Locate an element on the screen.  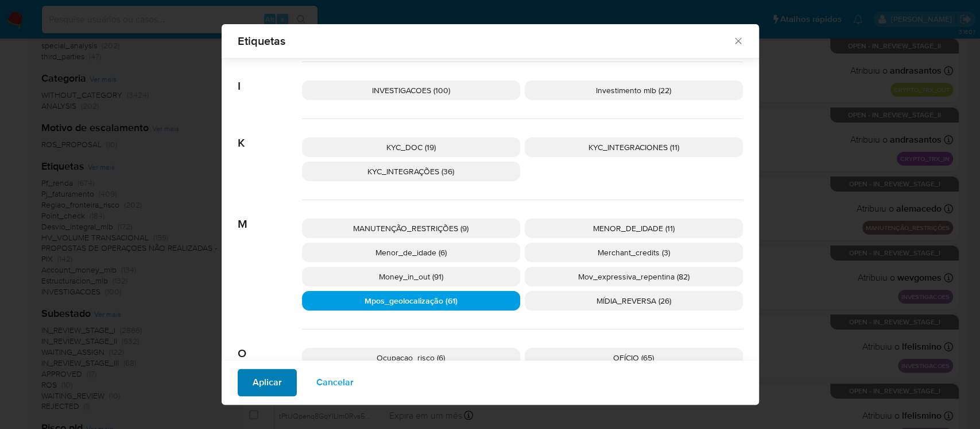
button: Cancelar is located at coordinates (335, 383).